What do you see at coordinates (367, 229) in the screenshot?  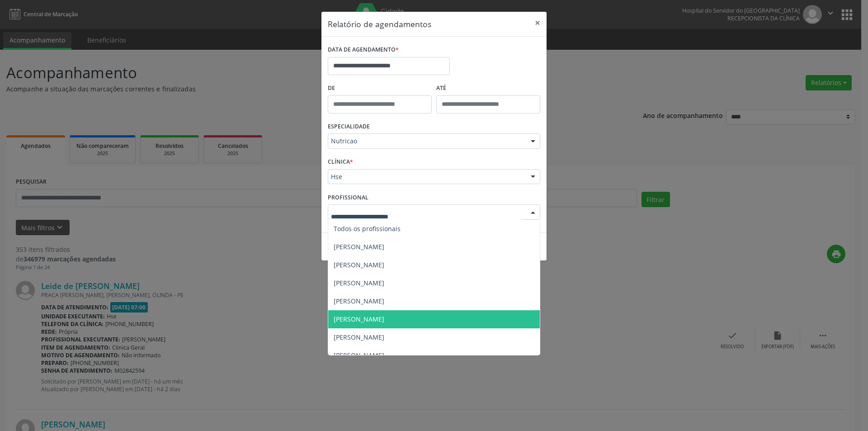 I see `span: Todos os profissionais` at bounding box center [367, 229].